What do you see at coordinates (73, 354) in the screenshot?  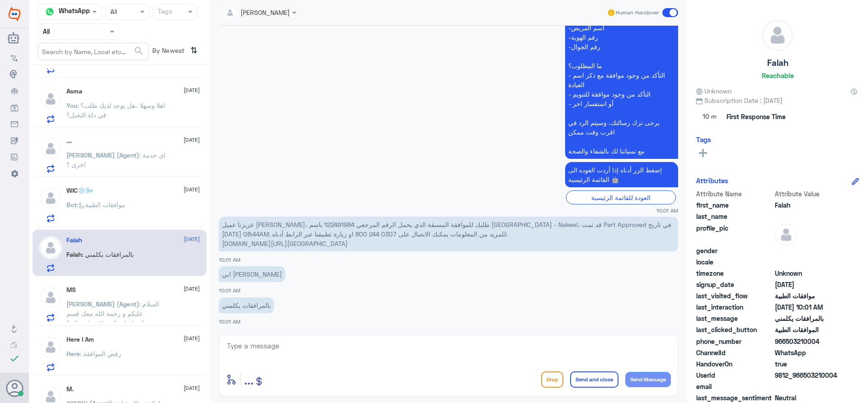 I see `span: Here` at bounding box center [73, 354].